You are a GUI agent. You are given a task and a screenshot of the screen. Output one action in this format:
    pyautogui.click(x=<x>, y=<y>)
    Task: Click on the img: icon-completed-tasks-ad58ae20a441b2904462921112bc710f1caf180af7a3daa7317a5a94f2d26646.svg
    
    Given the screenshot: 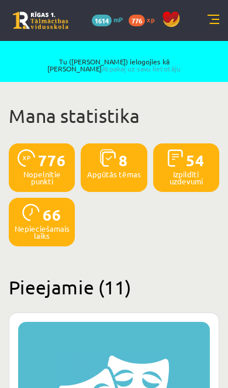 What is the action you would take?
    pyautogui.click(x=176, y=158)
    